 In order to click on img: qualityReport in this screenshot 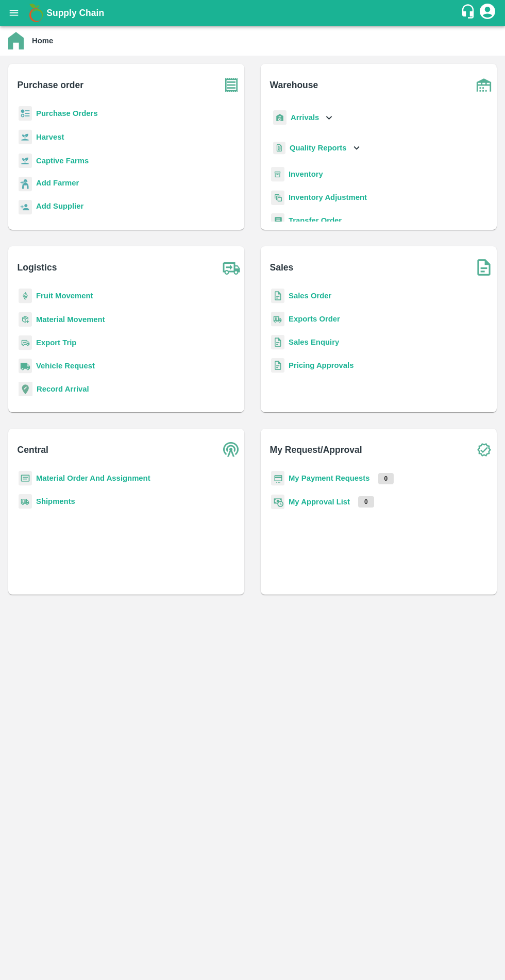, I will do `click(279, 148)`.